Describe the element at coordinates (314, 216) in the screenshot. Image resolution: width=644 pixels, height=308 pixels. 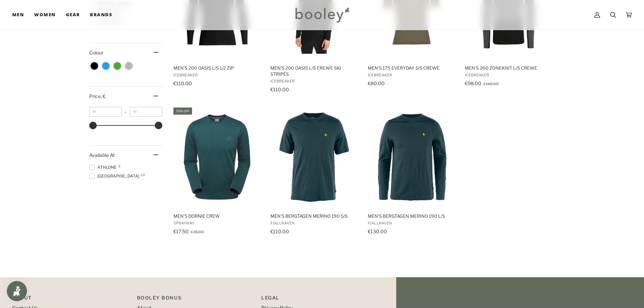
I see `span: Men's Bergtagen Merino 190 S/S` at that location.